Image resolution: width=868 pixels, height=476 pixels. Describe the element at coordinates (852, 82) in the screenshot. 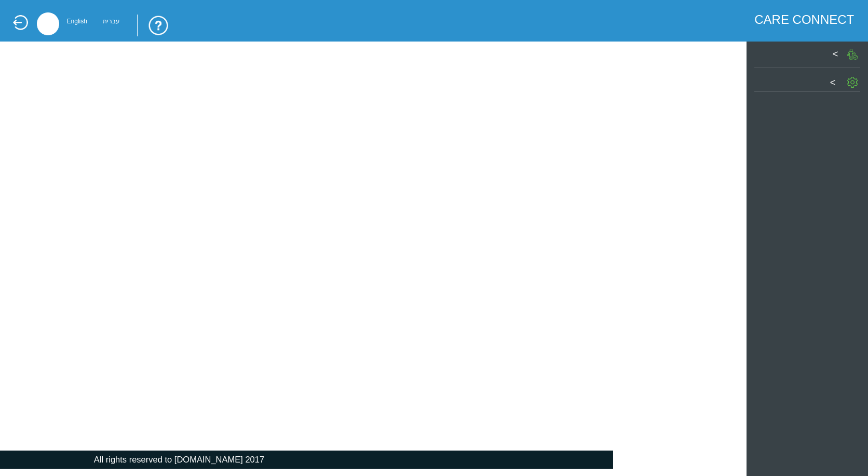

I see `img: SettingGIcon.png` at that location.